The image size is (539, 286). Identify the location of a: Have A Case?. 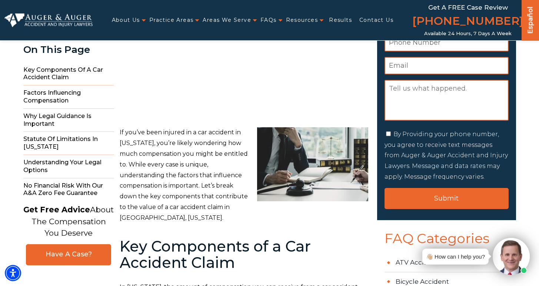
(69, 255).